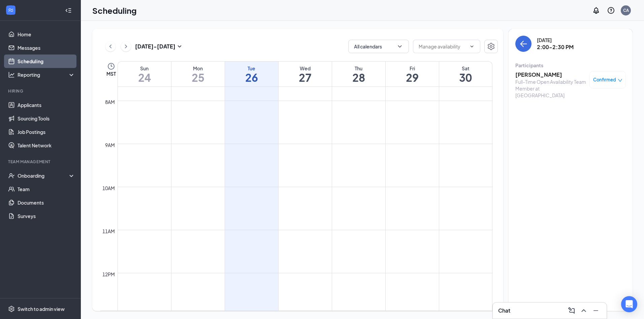  Describe the element at coordinates (46, 34) in the screenshot. I see `a: Home` at that location.